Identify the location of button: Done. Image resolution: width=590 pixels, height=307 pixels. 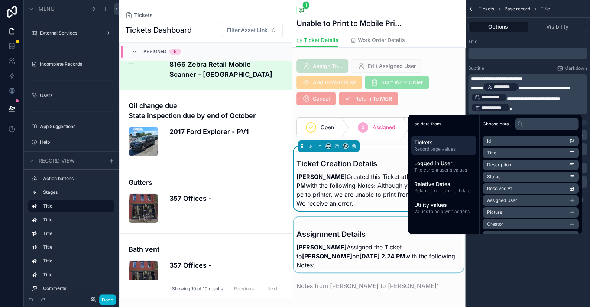
(107, 300).